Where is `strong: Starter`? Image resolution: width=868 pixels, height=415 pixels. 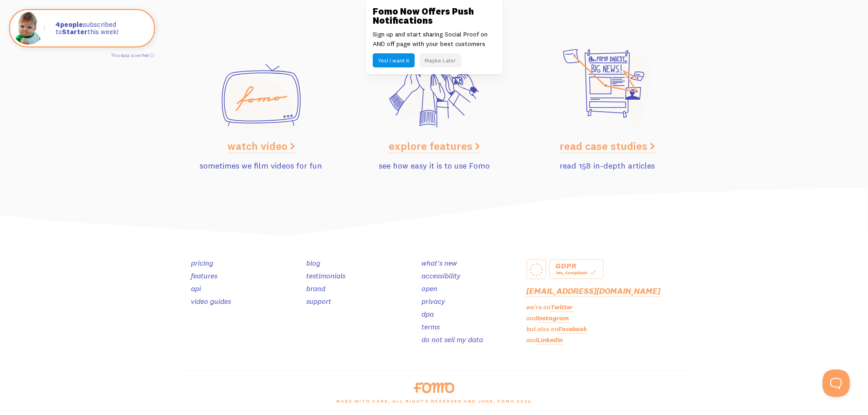
strong: Starter is located at coordinates (75, 32).